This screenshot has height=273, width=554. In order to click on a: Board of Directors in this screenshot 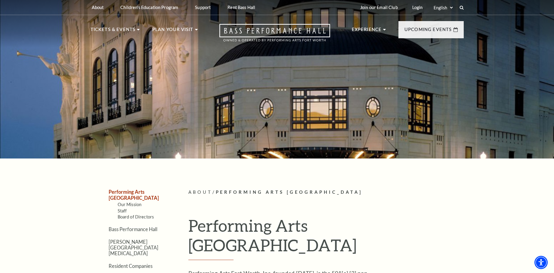, I will do `click(136, 216)`.